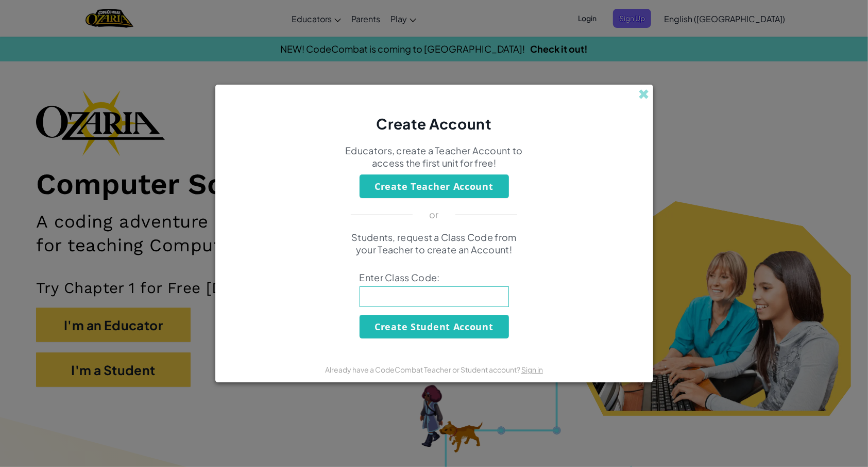 The width and height of the screenshot is (868, 467). What do you see at coordinates (532, 369) in the screenshot?
I see `a: Sign in` at bounding box center [532, 369].